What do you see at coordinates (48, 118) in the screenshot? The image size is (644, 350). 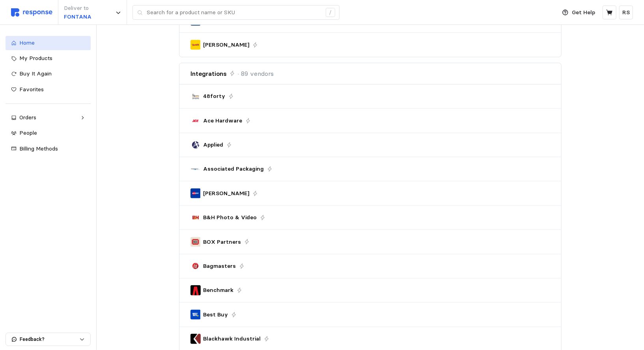 I see `a: Orders` at bounding box center [48, 118].